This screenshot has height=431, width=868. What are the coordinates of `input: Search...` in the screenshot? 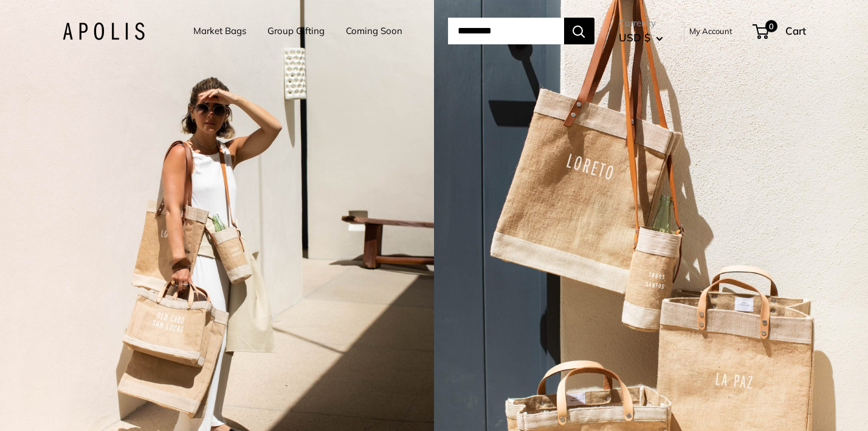 It's located at (506, 31).